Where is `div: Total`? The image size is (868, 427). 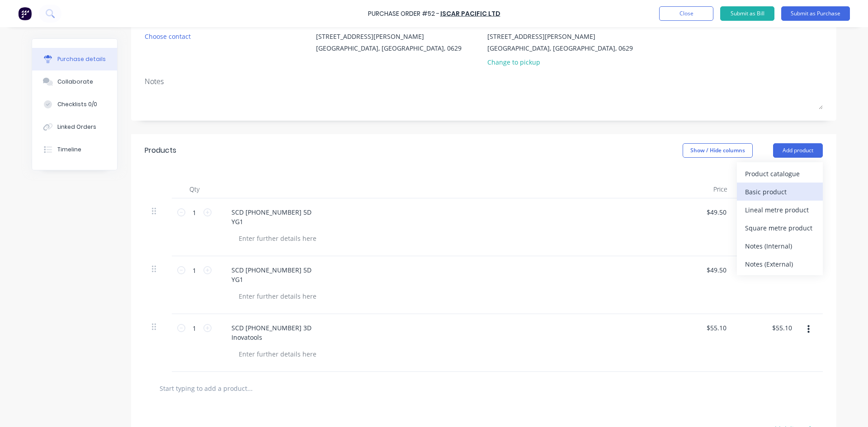 div: Total is located at coordinates (767, 189).